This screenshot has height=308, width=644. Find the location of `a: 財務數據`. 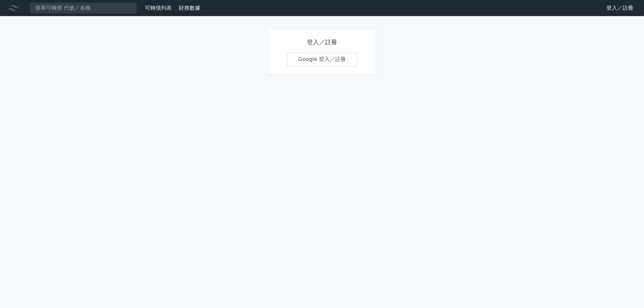

a: 財務數據 is located at coordinates (189, 8).